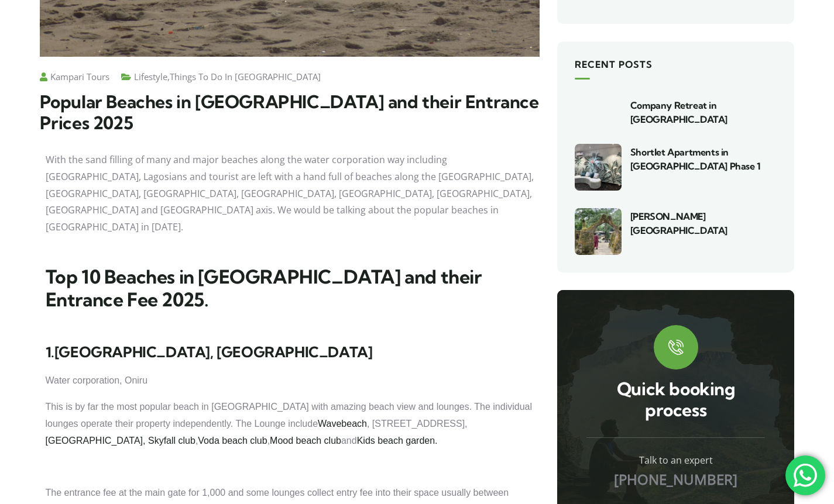 This screenshot has height=504, width=834. I want to click on a: Kids beach garden., so click(397, 440).